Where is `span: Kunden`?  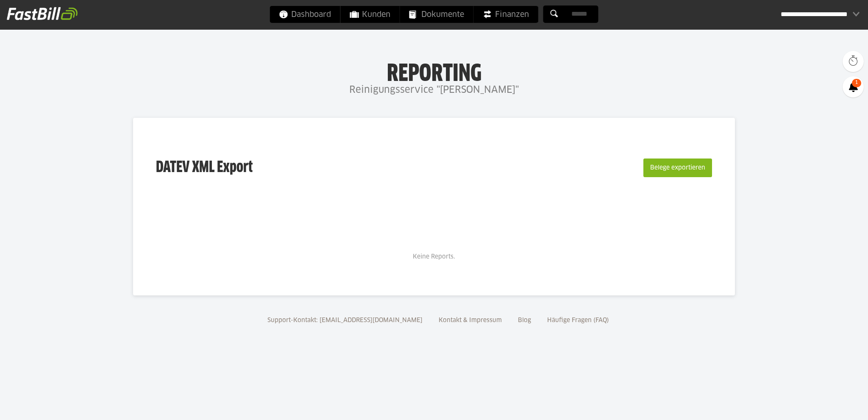
span: Kunden is located at coordinates (370, 15).